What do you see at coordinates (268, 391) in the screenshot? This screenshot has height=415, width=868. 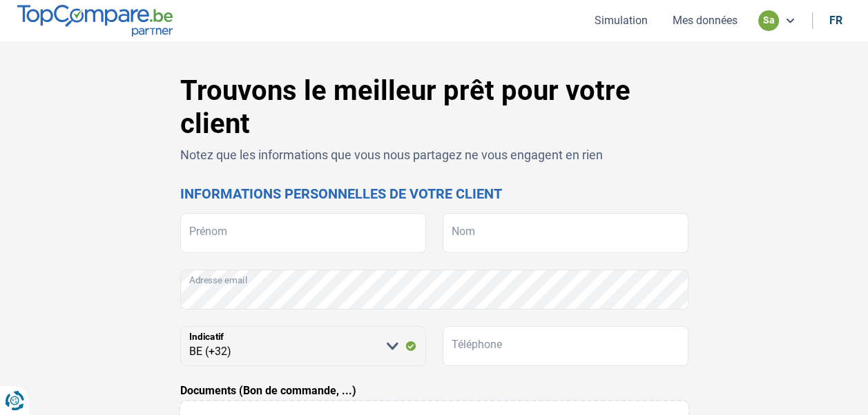 I see `label: Documents (Bon de commande, ...)` at bounding box center [268, 391].